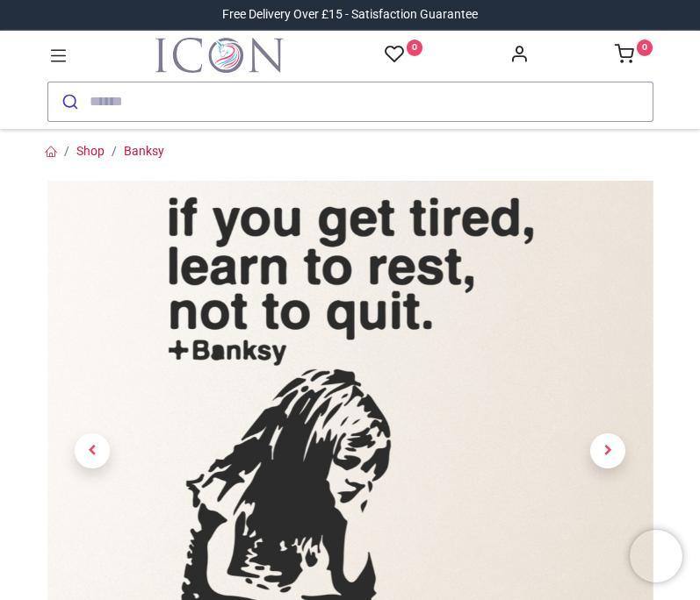 This screenshot has width=700, height=600. Describe the element at coordinates (93, 451) in the screenshot. I see `span: Previous` at that location.